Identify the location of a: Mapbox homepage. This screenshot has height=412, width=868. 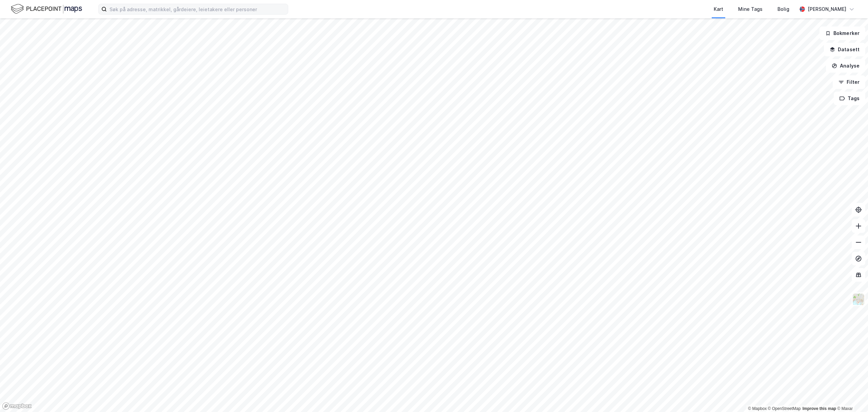
(17, 406).